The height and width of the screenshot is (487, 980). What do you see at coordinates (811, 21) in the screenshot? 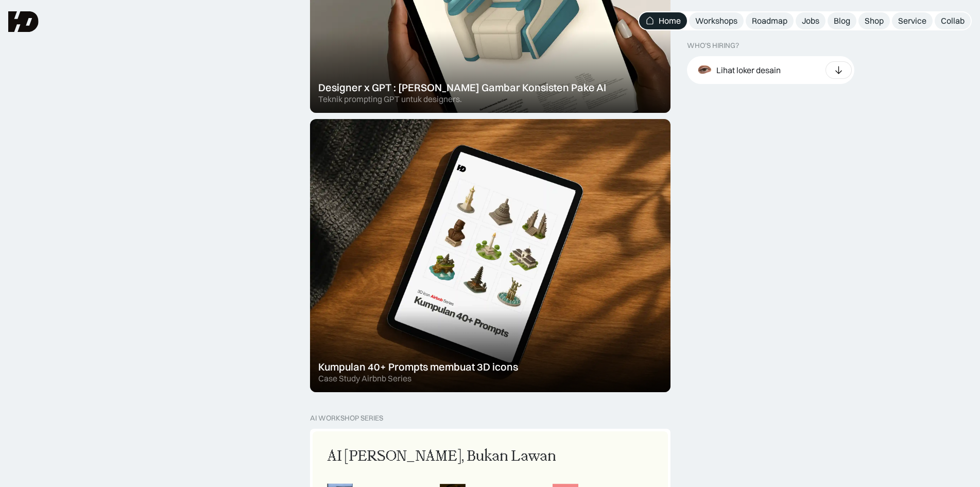
I see `a: Jobs` at bounding box center [811, 21].